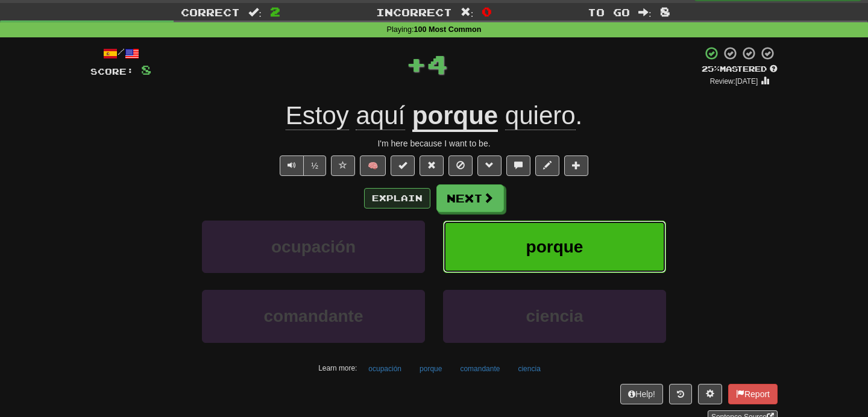  What do you see at coordinates (711, 69) in the screenshot?
I see `span: 25 %` at bounding box center [711, 69].